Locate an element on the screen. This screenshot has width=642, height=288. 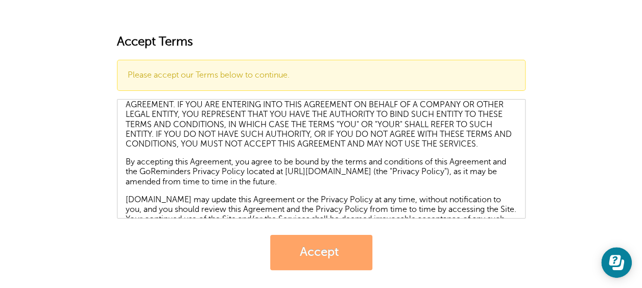
a: Accept is located at coordinates (321, 252).